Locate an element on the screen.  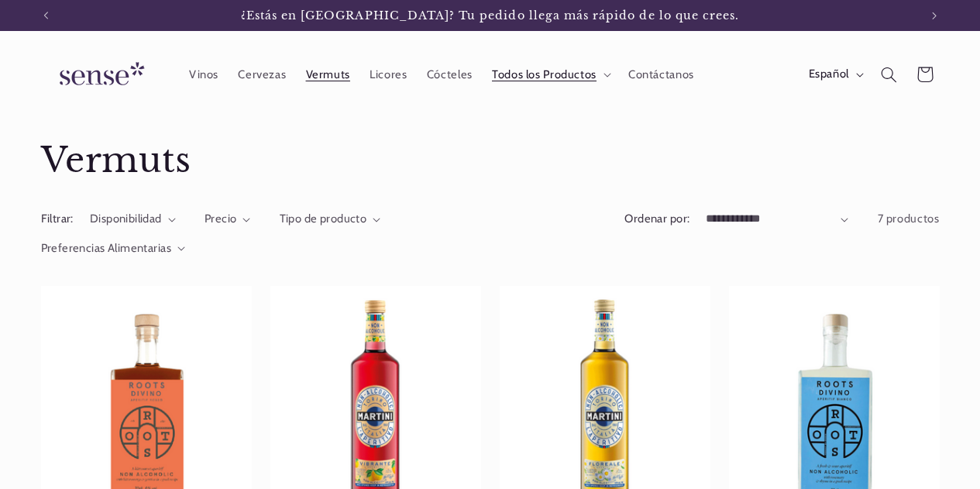
h1: Vermuts is located at coordinates (490, 161).